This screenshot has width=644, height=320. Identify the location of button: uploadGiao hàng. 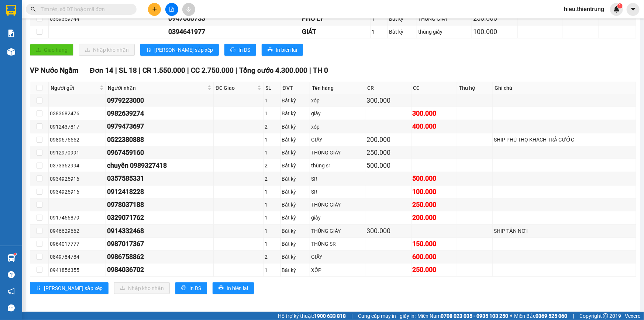
(51, 50).